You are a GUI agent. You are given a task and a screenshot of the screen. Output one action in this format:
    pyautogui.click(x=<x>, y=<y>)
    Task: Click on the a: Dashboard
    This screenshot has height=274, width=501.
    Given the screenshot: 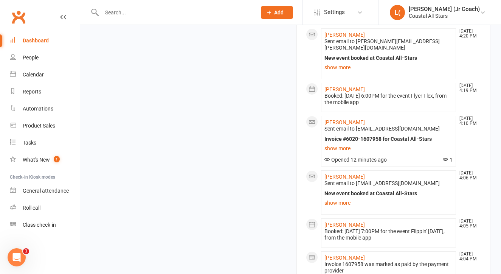 What is the action you would take?
    pyautogui.click(x=45, y=40)
    